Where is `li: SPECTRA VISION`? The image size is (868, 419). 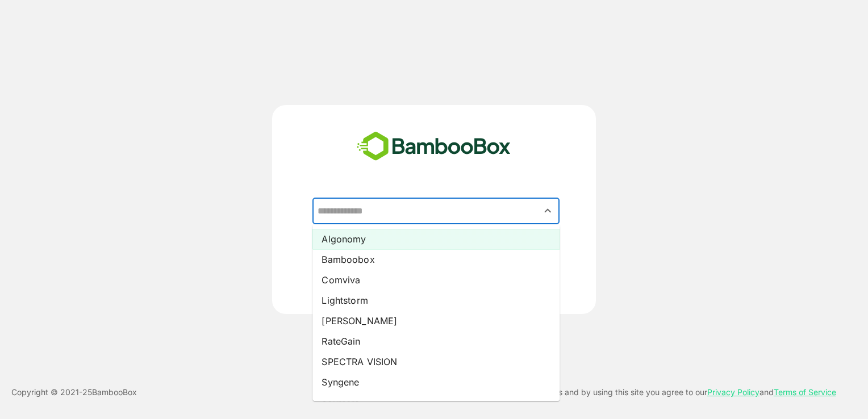
li: SPECTRA VISION is located at coordinates (436, 362).